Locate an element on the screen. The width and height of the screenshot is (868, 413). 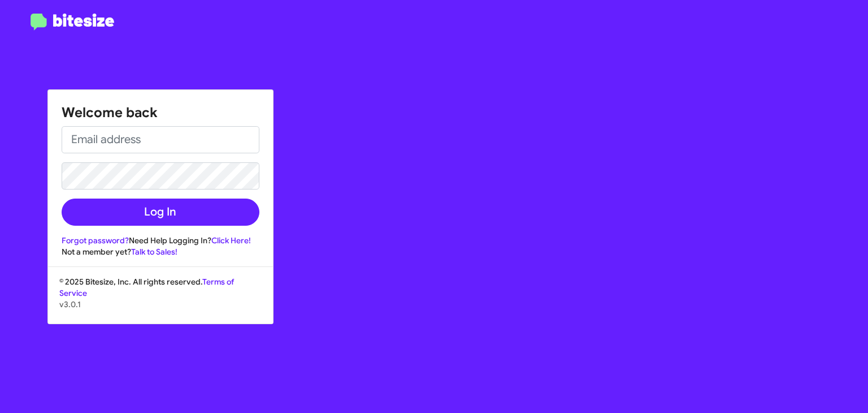
a: Terms of Service is located at coordinates (147, 288).